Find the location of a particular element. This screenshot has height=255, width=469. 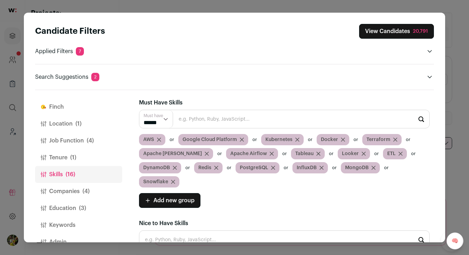

span: 2 is located at coordinates (95, 77).